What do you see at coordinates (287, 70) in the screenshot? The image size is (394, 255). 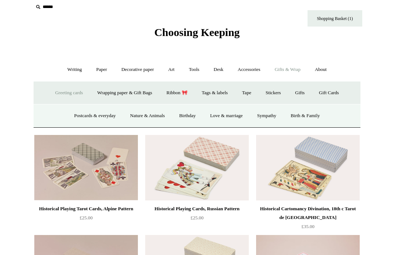 I see `a: Gifts & Wrap` at bounding box center [287, 70].